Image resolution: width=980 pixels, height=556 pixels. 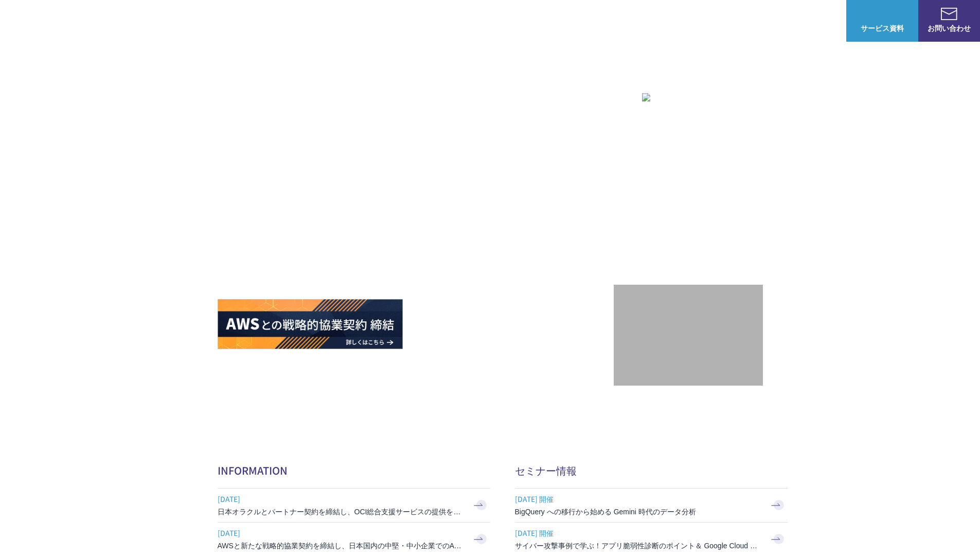 What do you see at coordinates (688, 218) in the screenshot?
I see `p: 最上位プレミアティア サービスパートナー` at bounding box center [688, 218].